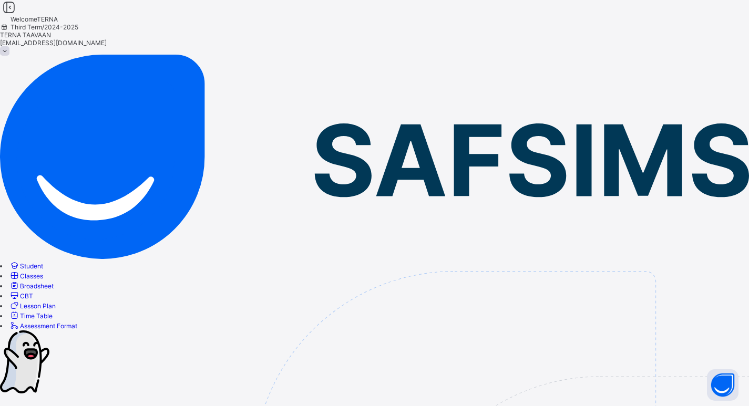 This screenshot has width=749, height=406. Describe the element at coordinates (32, 266) in the screenshot. I see `span: Student` at that location.